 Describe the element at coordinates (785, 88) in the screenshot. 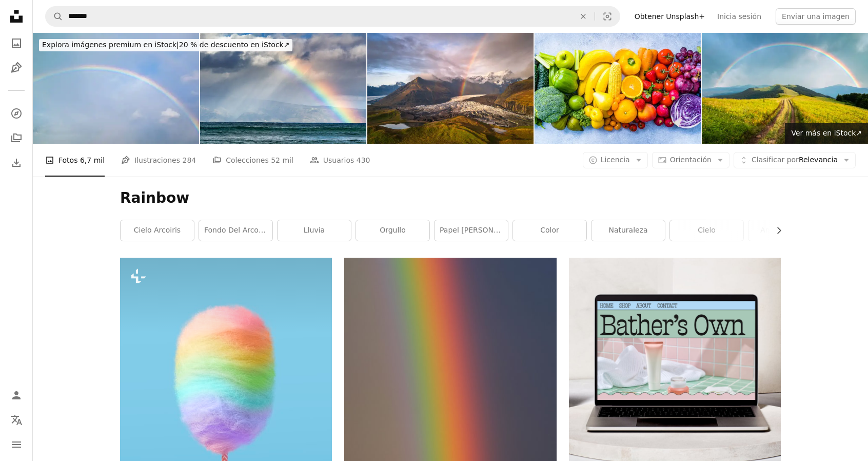

I see `img: Amazing scene on summer mountains` at that location.